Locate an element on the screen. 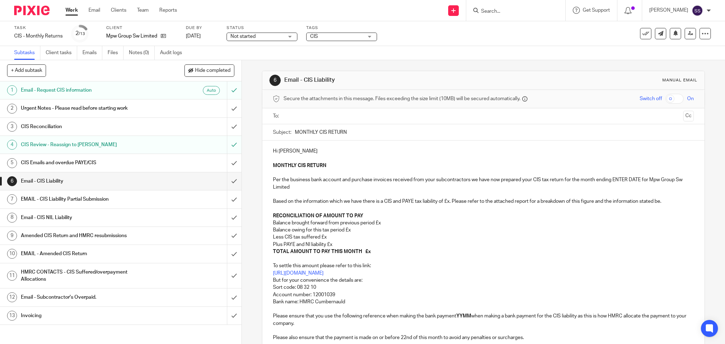  strong: MONTHLY CIS RETURN is located at coordinates (299, 166).